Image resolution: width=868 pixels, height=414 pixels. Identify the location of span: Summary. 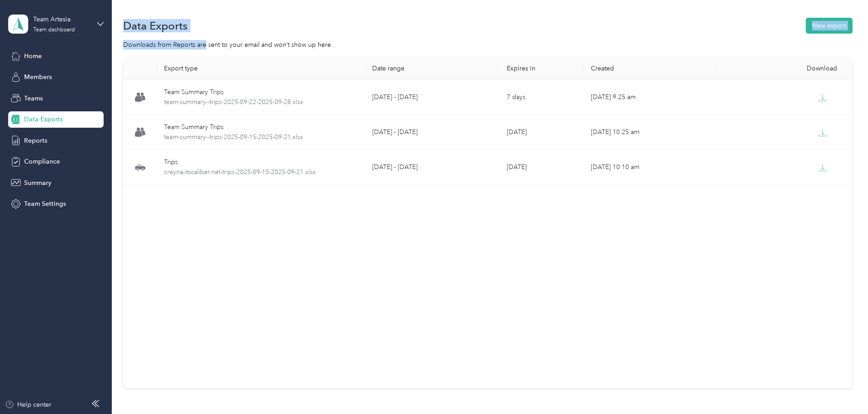
(38, 182).